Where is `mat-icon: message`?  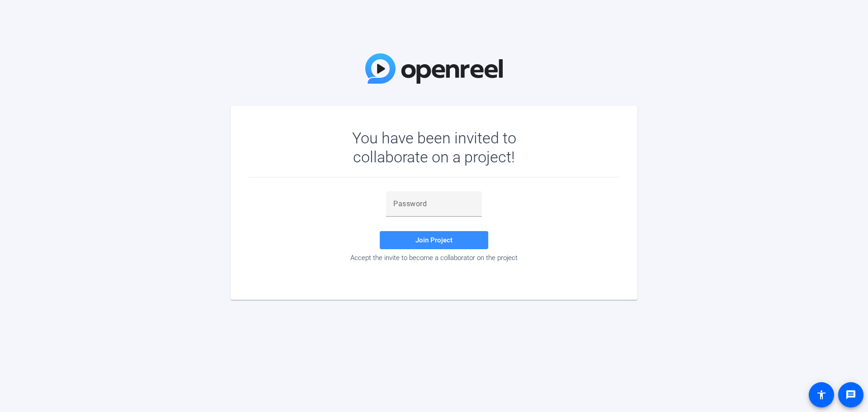 mat-icon: message is located at coordinates (850, 394).